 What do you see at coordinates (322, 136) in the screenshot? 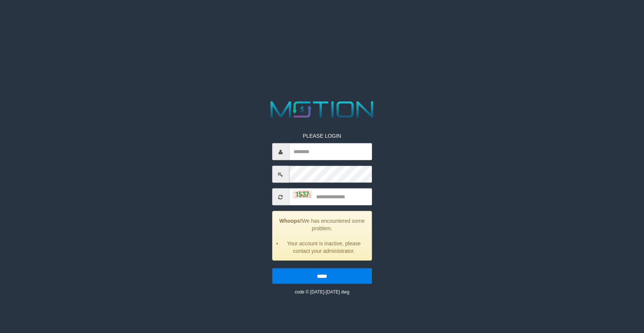
I see `p: PLEASE LOGIN` at bounding box center [322, 136].